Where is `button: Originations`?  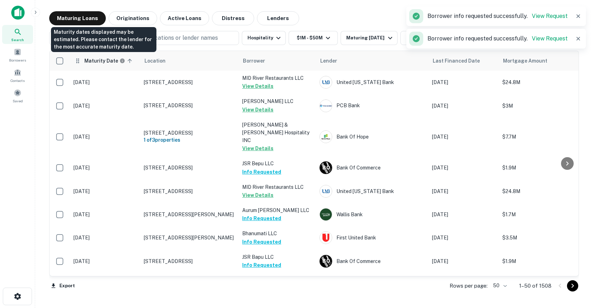
button: Originations is located at coordinates (133, 18).